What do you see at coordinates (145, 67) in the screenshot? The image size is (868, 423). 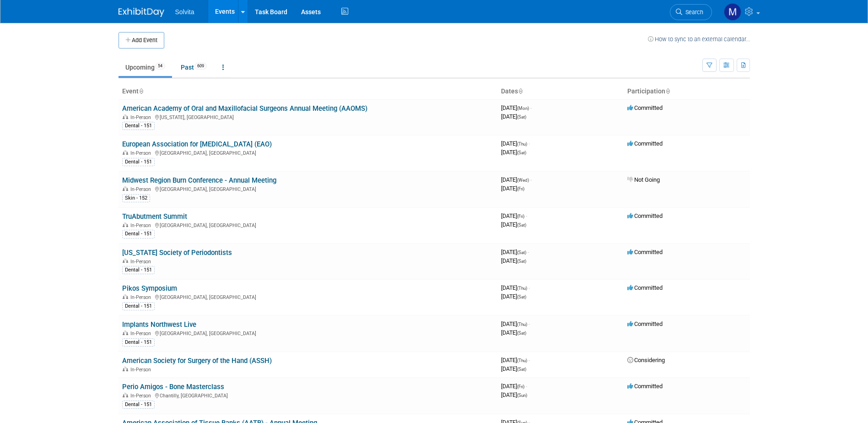 I see `a: Upcoming54` at bounding box center [145, 67].